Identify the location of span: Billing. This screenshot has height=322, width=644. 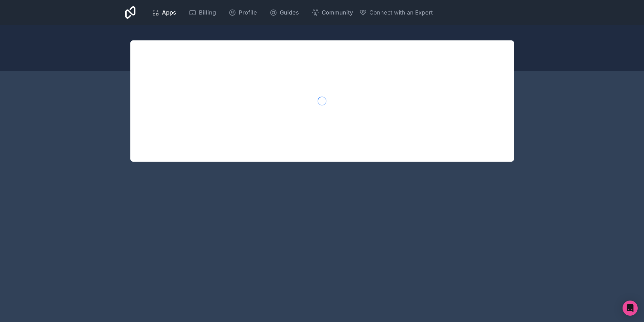
(208, 12).